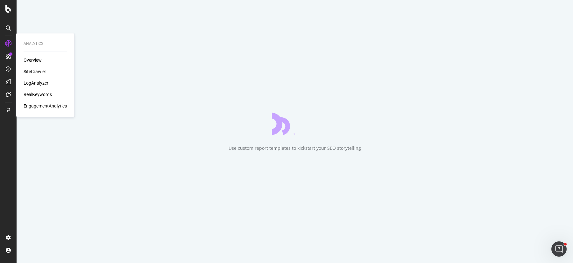 The height and width of the screenshot is (263, 573). Describe the element at coordinates (295, 123) in the screenshot. I see `div: animation` at that location.